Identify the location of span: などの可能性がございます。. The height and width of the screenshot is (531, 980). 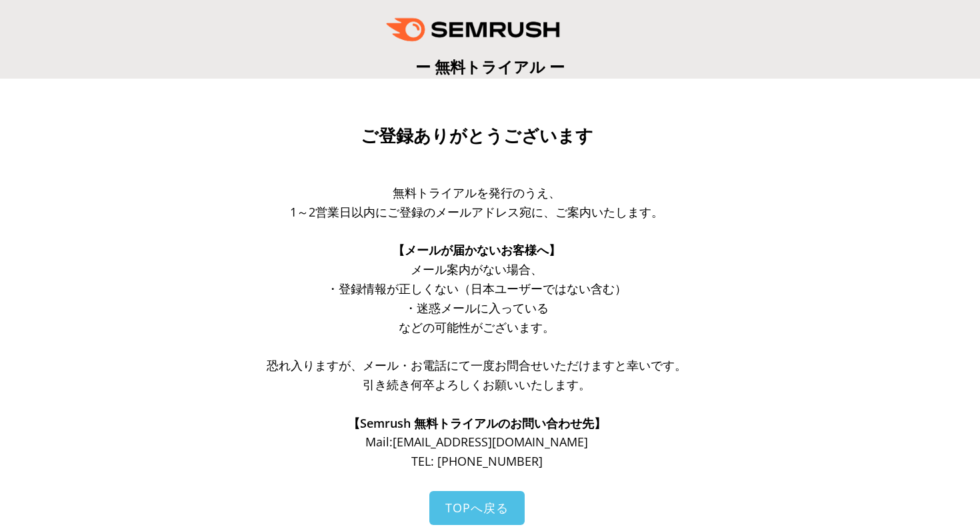
(477, 327).